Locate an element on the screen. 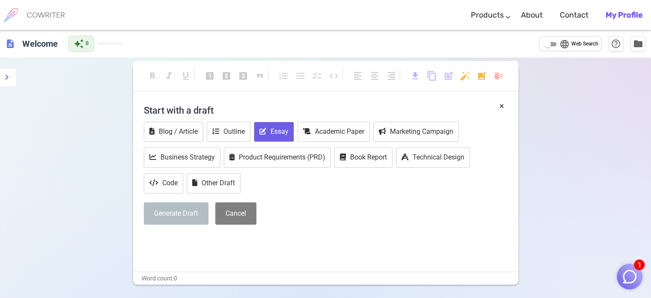 The height and width of the screenshot is (298, 651). h6: COWRITER is located at coordinates (46, 15).